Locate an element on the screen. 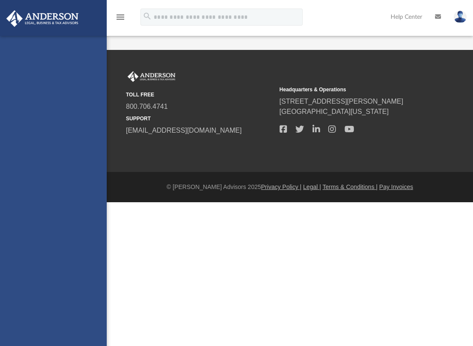  a: menu is located at coordinates (120, 19).